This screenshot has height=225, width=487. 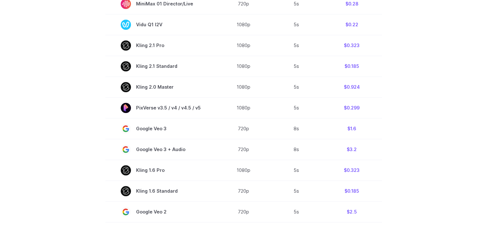 I want to click on span: Google Veo 2, so click(x=161, y=212).